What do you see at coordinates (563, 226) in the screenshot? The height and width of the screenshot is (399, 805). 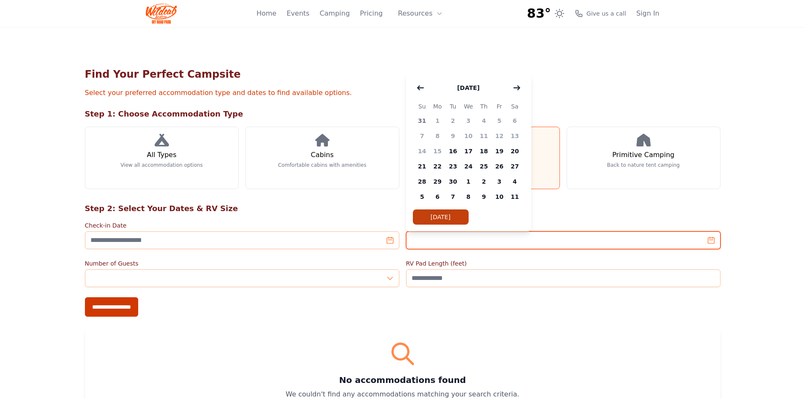 I see `label: Check-out Date` at bounding box center [563, 226].